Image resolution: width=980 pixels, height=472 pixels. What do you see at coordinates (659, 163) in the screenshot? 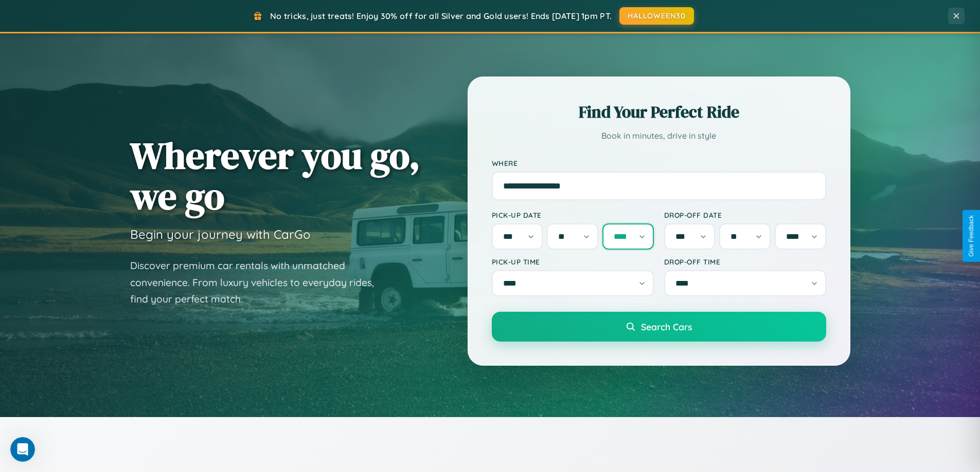
I see `label: Where` at bounding box center [659, 163].